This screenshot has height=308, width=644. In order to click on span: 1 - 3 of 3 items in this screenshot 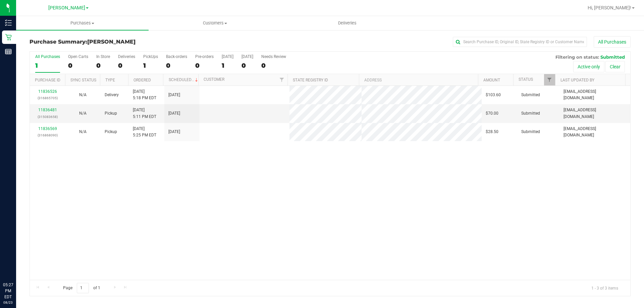, I will do `click(605, 288)`.